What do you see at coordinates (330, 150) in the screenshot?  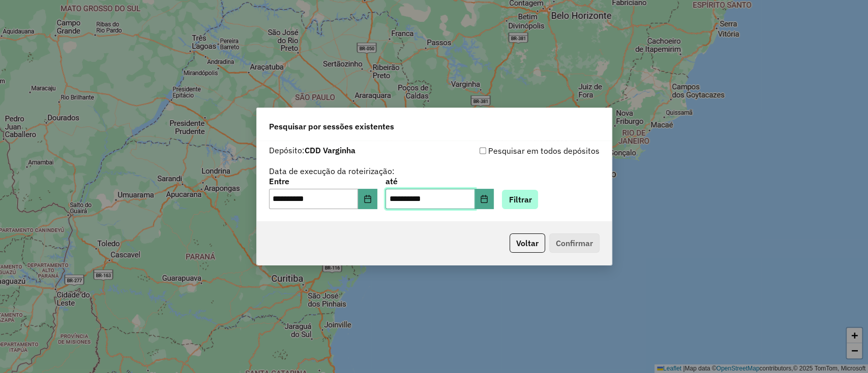 I see `strong: CDD Varginha` at bounding box center [330, 150].